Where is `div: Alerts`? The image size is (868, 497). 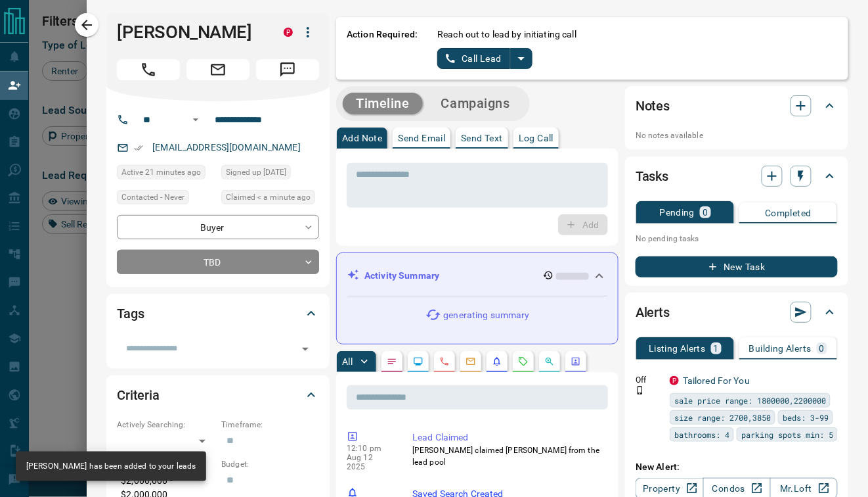
div: Alerts is located at coordinates (737, 312).